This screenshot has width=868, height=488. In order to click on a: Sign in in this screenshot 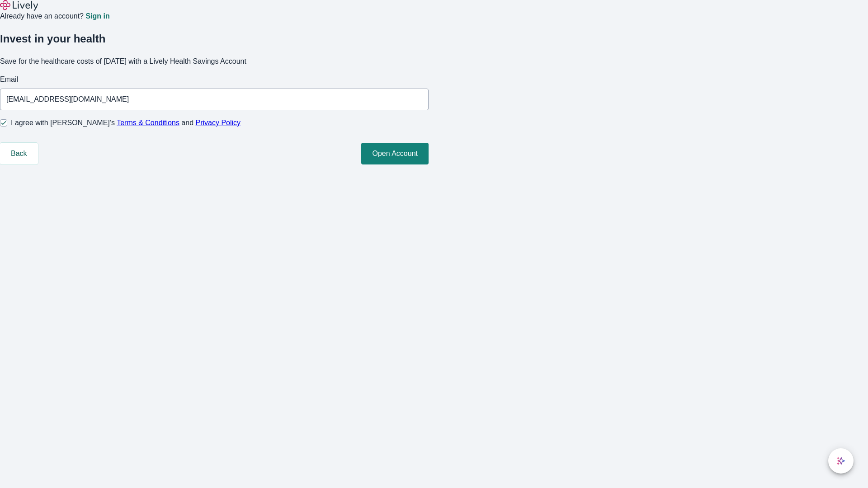, I will do `click(97, 16)`.